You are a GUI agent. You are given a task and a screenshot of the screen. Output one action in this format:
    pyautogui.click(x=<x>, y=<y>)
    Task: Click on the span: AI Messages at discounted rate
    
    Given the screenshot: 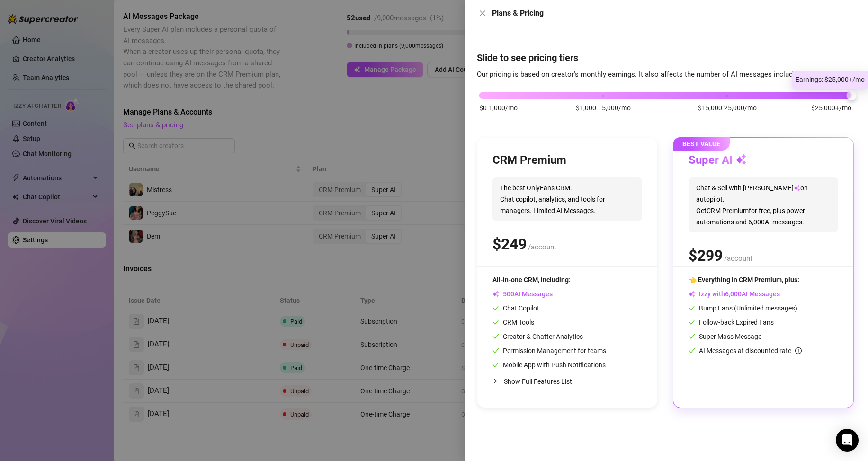 What is the action you would take?
    pyautogui.click(x=750, y=351)
    